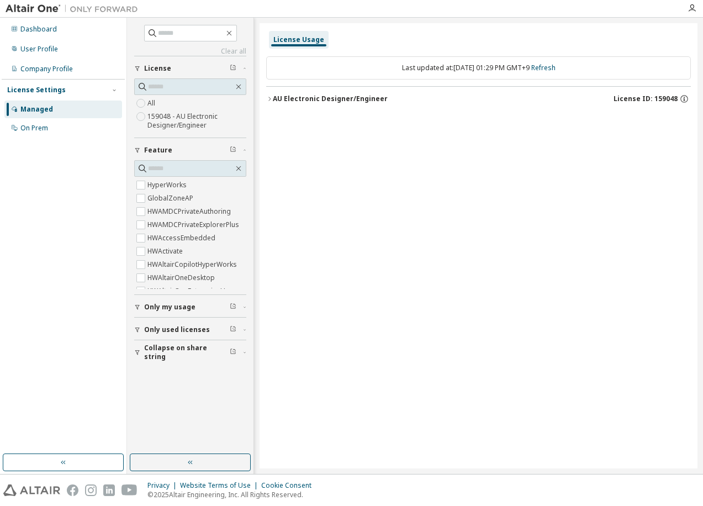 The height and width of the screenshot is (506, 703). Describe the element at coordinates (190, 330) in the screenshot. I see `button: Only used licenses` at that location.